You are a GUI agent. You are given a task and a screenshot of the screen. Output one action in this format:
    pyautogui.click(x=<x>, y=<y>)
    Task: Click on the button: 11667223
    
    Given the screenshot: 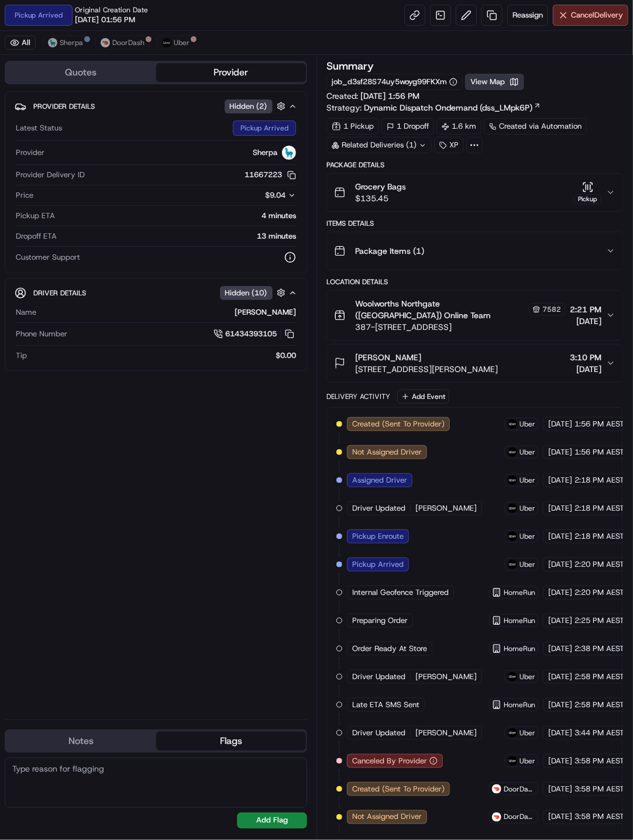 What is the action you would take?
    pyautogui.click(x=270, y=175)
    